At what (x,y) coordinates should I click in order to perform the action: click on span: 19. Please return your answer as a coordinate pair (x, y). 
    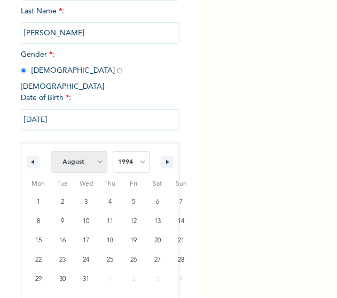
    Looking at the image, I should click on (134, 240).